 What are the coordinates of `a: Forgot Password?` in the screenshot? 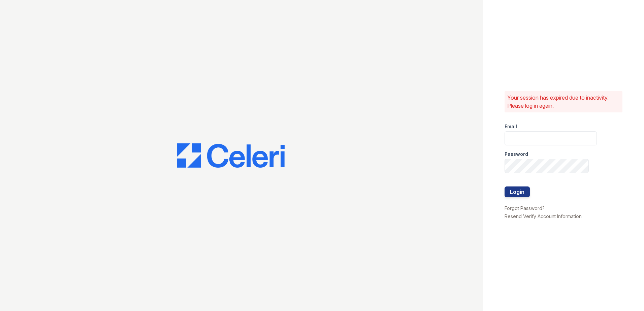 It's located at (525, 208).